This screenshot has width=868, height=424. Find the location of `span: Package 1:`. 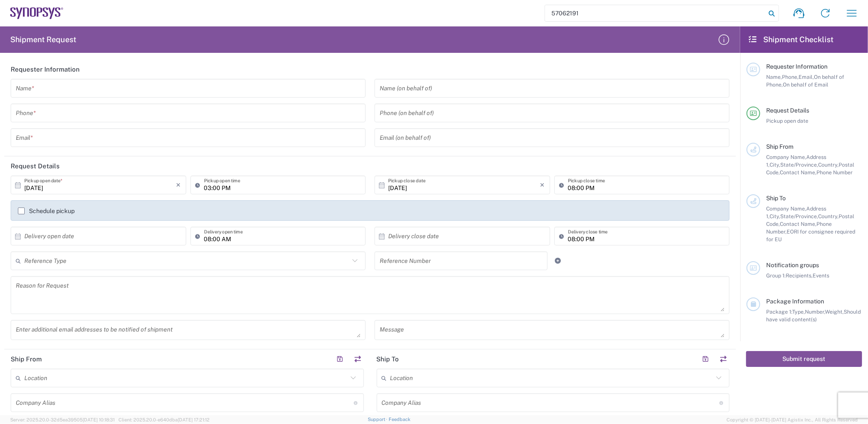

span: Package 1: is located at coordinates (779, 312).